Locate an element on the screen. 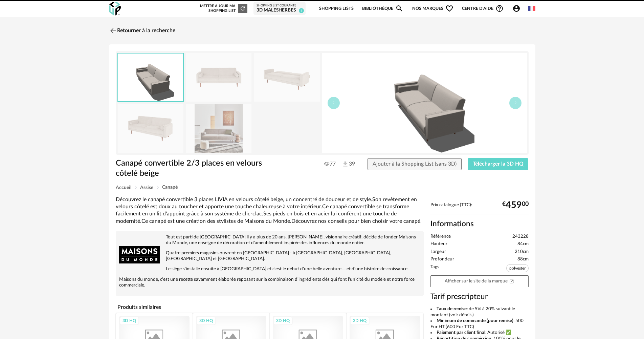  span: Profondeur is located at coordinates (442, 259).